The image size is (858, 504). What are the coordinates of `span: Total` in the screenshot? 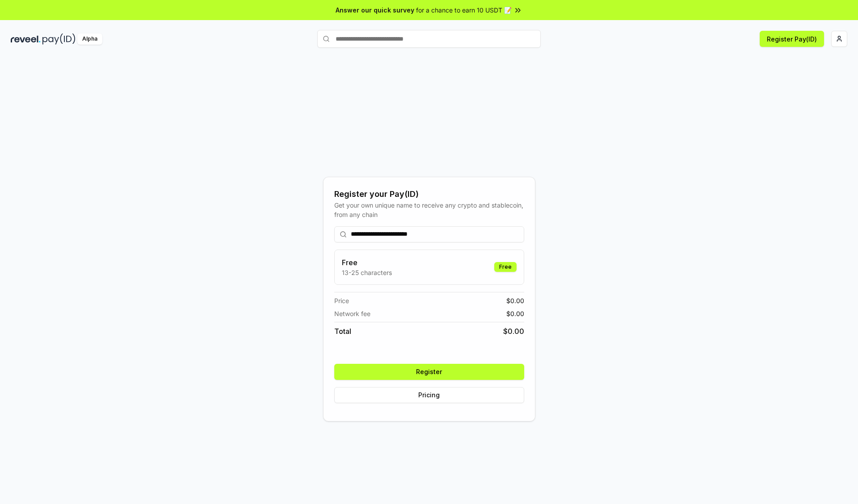 It's located at (343, 332).